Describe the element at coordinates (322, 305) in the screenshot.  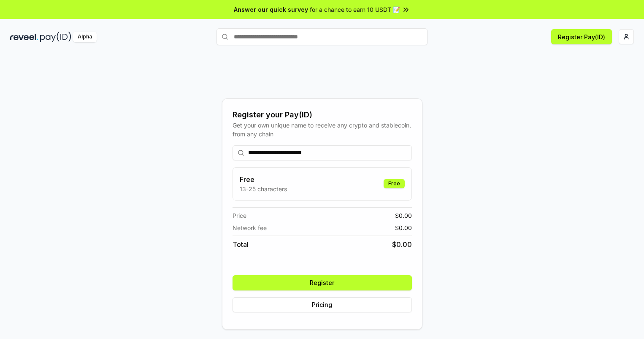
I see `button: Pricing` at that location.